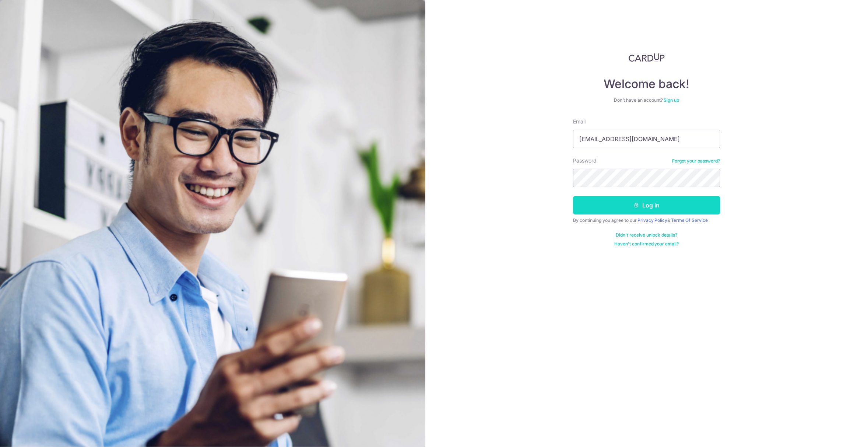  I want to click on div: By continuing you agree to our &, so click(646, 221).